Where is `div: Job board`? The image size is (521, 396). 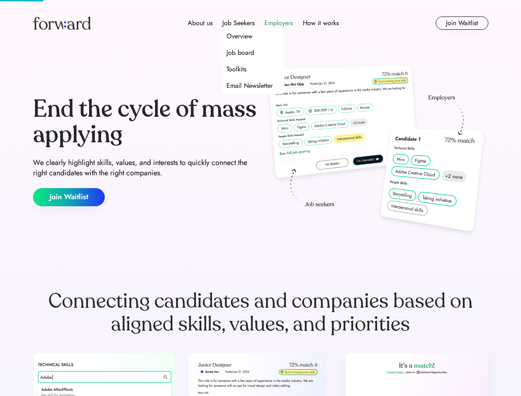 div: Job board is located at coordinates (240, 53).